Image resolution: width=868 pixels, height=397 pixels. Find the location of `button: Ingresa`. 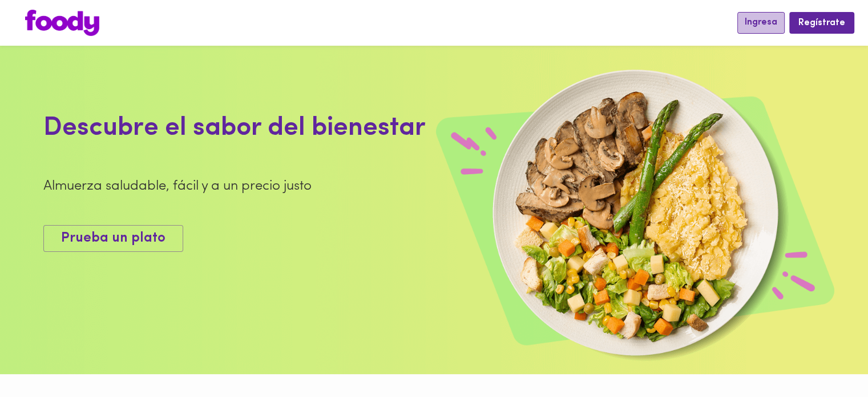

button: Ingresa is located at coordinates (761, 22).